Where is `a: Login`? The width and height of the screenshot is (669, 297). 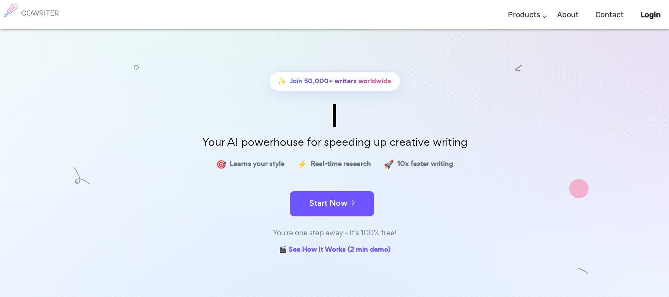 a: Login is located at coordinates (650, 15).